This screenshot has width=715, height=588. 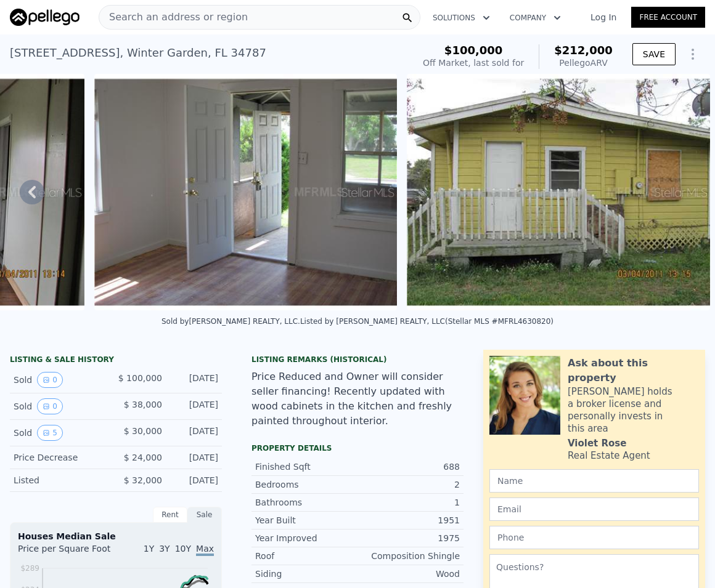 What do you see at coordinates (67, 552) in the screenshot?
I see `div: Price per Square Foot` at bounding box center [67, 552].